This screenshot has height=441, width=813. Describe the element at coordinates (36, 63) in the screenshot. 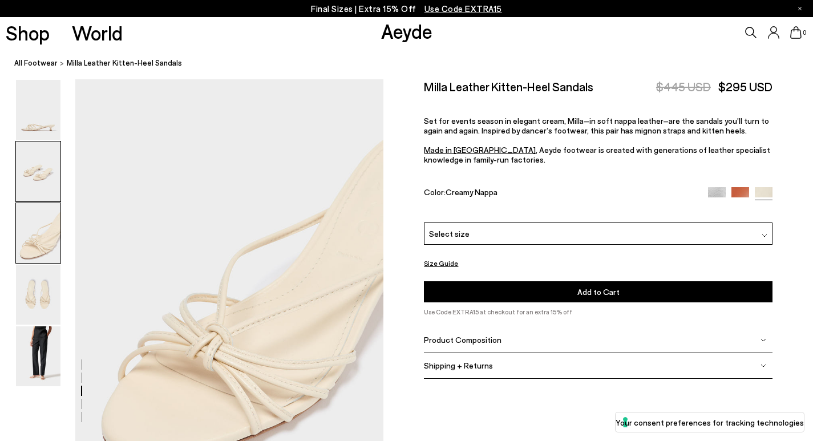

I see `a: All Footwear` at that location.